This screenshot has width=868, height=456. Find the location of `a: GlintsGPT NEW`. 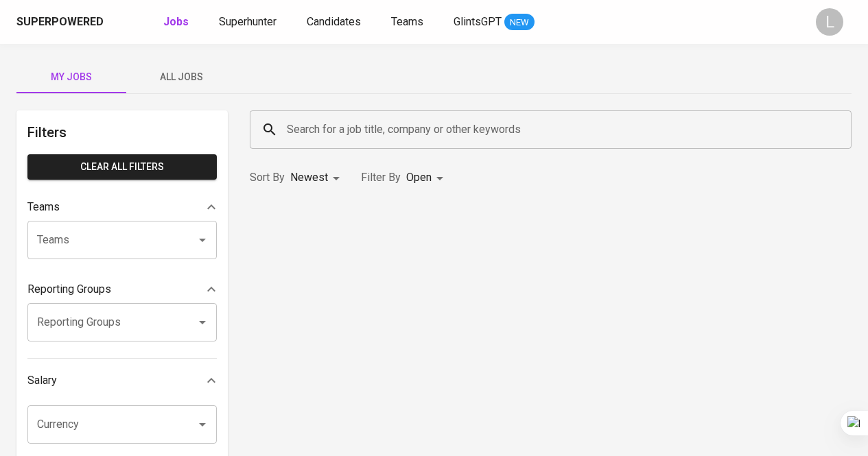

a: GlintsGPT NEW is located at coordinates (494, 22).